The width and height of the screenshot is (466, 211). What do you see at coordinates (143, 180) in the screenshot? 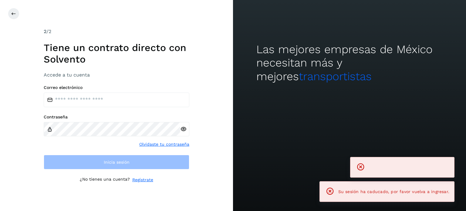
I see `a: Regístrate` at bounding box center [143, 180].